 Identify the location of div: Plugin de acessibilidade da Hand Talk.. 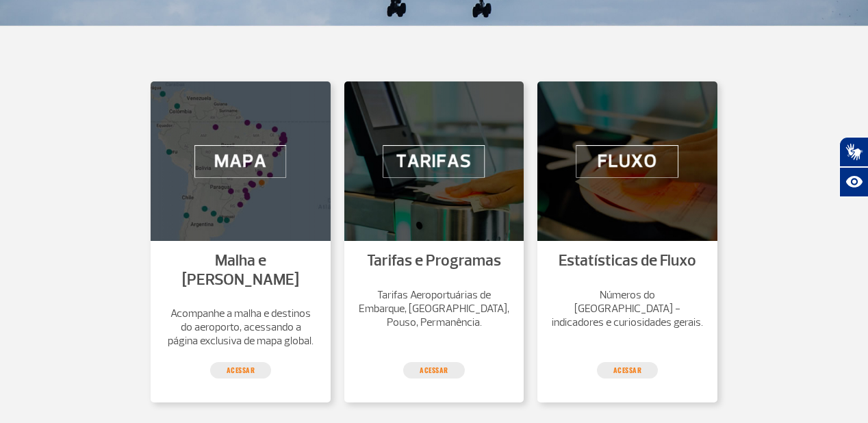
(854, 167).